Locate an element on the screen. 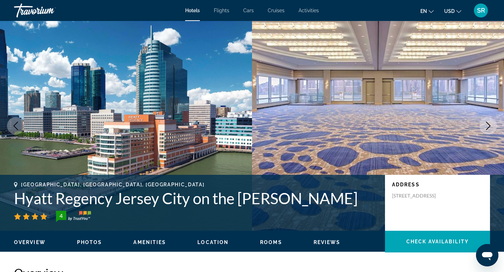 The width and height of the screenshot is (504, 272). span: Check Availability is located at coordinates (438, 242).